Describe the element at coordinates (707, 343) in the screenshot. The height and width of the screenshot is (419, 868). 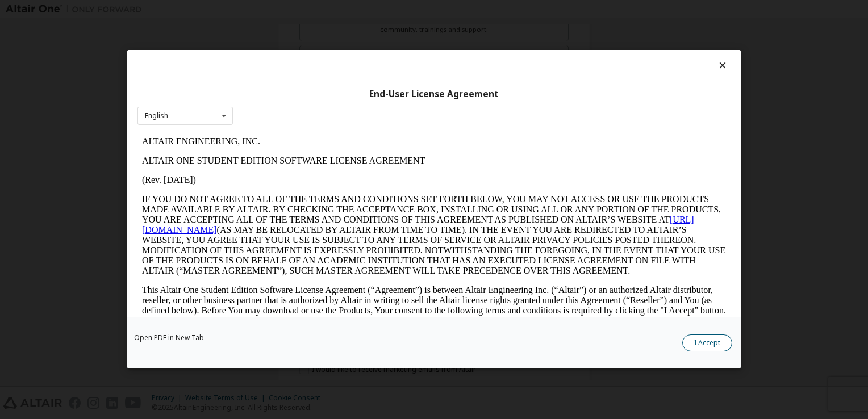
I see `button: I Accept` at that location.